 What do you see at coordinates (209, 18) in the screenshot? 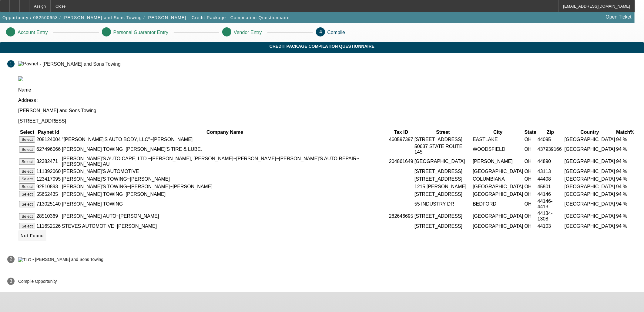
I see `span: Credit Package` at bounding box center [209, 18].